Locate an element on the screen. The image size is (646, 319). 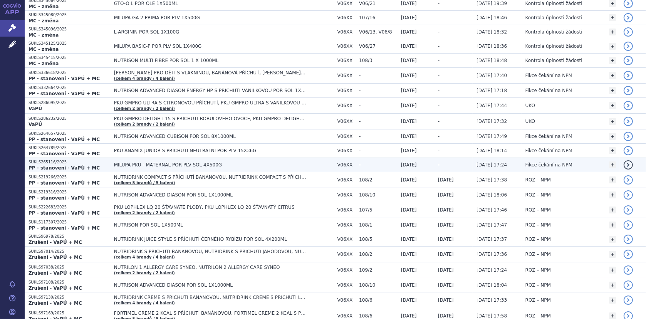
p: SUKLS286232/2025 is located at coordinates (69, 119).